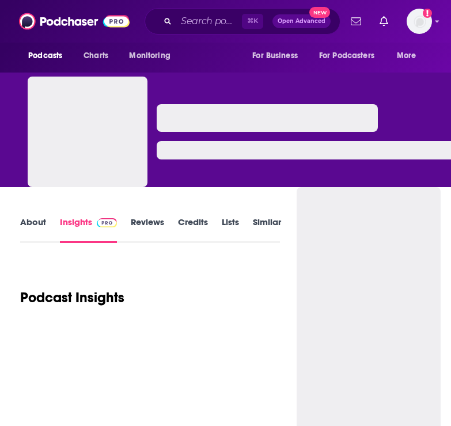 The height and width of the screenshot is (426, 451). What do you see at coordinates (88, 230) in the screenshot?
I see `a: InsightsPodchaser Pro` at bounding box center [88, 230].